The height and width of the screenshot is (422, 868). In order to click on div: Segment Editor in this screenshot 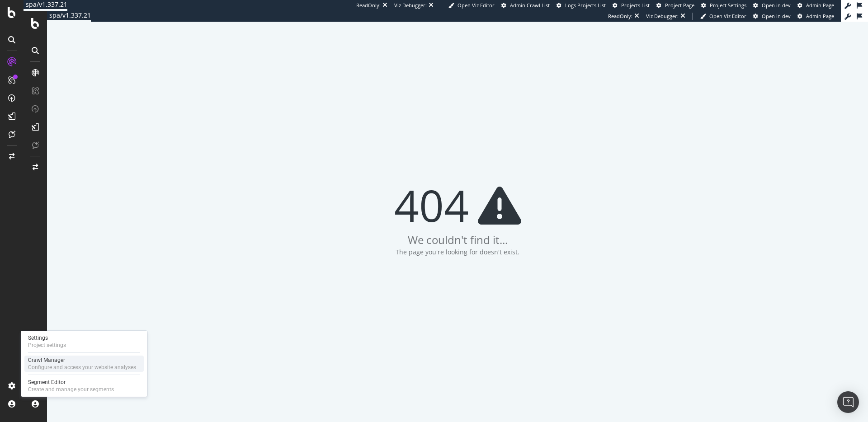, I will do `click(71, 382)`.